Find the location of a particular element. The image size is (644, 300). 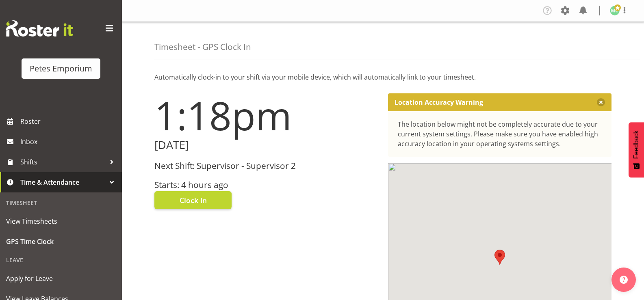

span: GPS Time Clock is located at coordinates (61, 241).